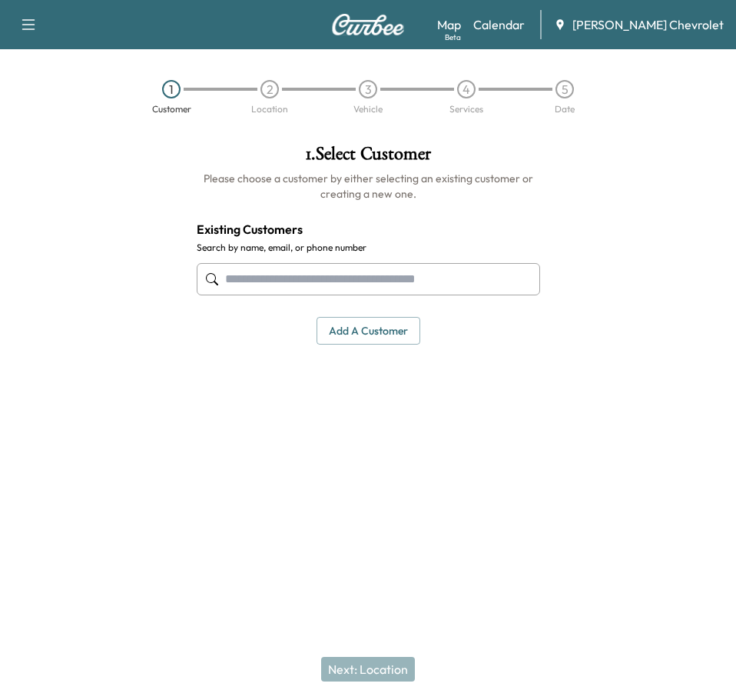 The height and width of the screenshot is (700, 736). I want to click on button: Add a customer, so click(368, 331).